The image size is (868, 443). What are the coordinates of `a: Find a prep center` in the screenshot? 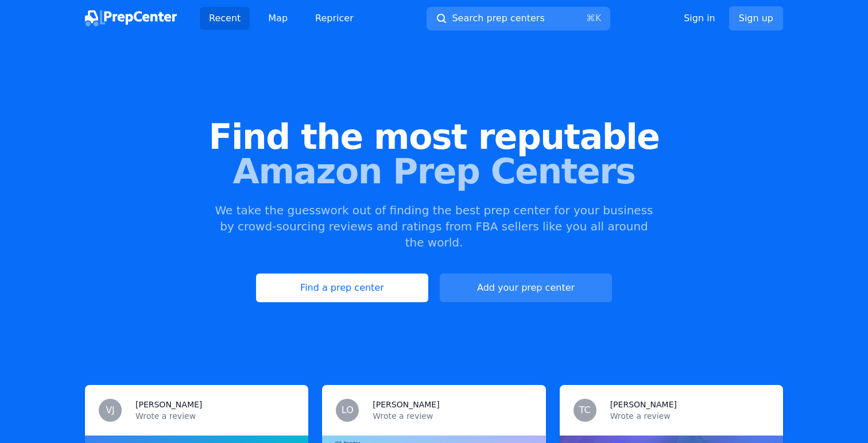 It's located at (342, 288).